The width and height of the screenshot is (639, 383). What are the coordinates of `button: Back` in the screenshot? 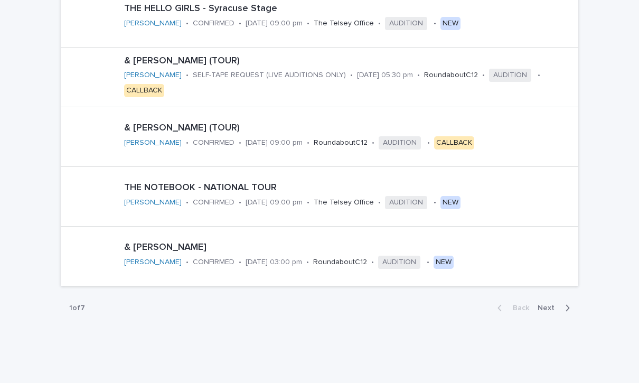 It's located at (511, 308).